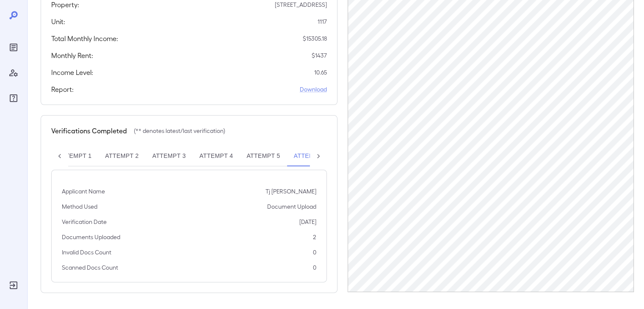 This screenshot has height=309, width=644. I want to click on button: Attempt 5, so click(263, 156).